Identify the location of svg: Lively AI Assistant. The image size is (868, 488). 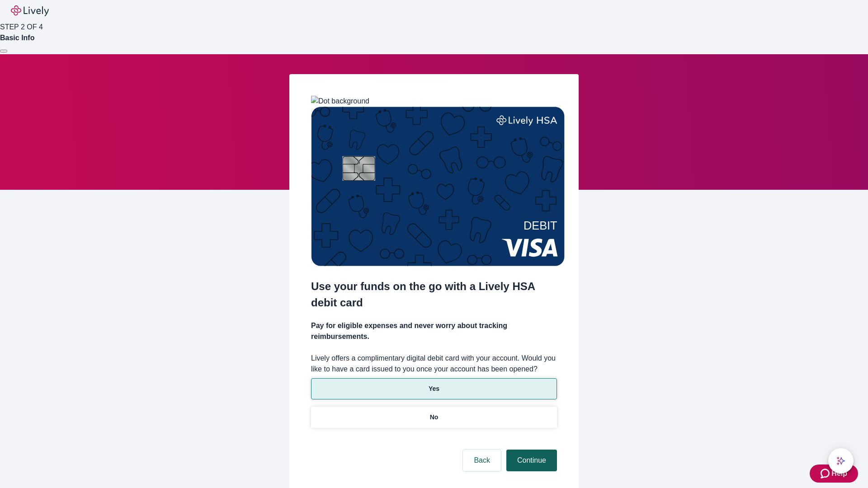
(841, 461).